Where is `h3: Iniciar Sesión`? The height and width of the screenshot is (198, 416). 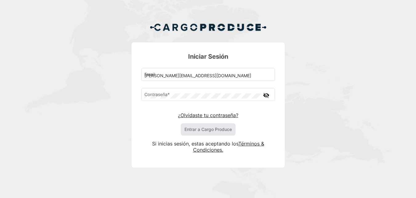 h3: Iniciar Sesión is located at coordinates (208, 56).